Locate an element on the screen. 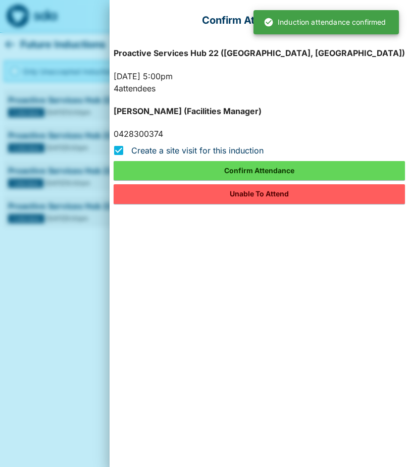 This screenshot has width=409, height=467. p: Confirm Attendance is located at coordinates (251, 20).